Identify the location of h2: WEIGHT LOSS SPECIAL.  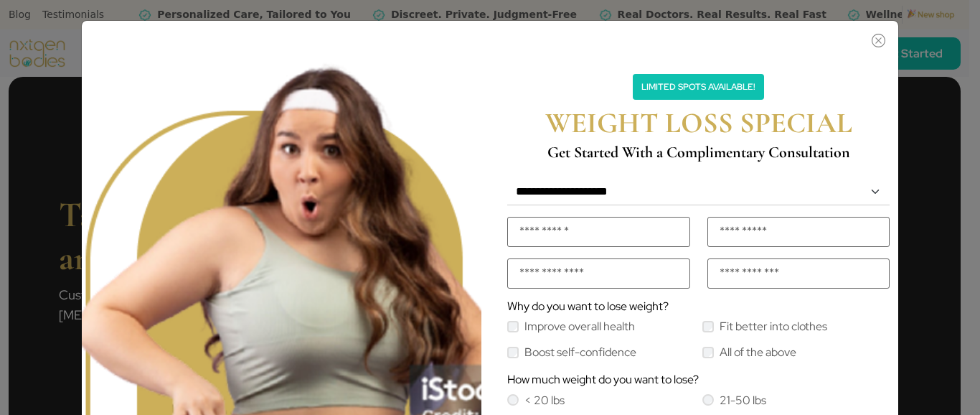
(698, 123).